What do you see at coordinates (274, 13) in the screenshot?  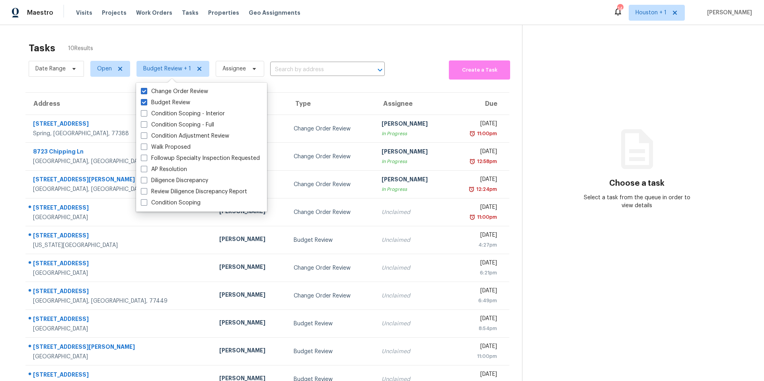 I see `span: Geo Assignments` at bounding box center [274, 13].